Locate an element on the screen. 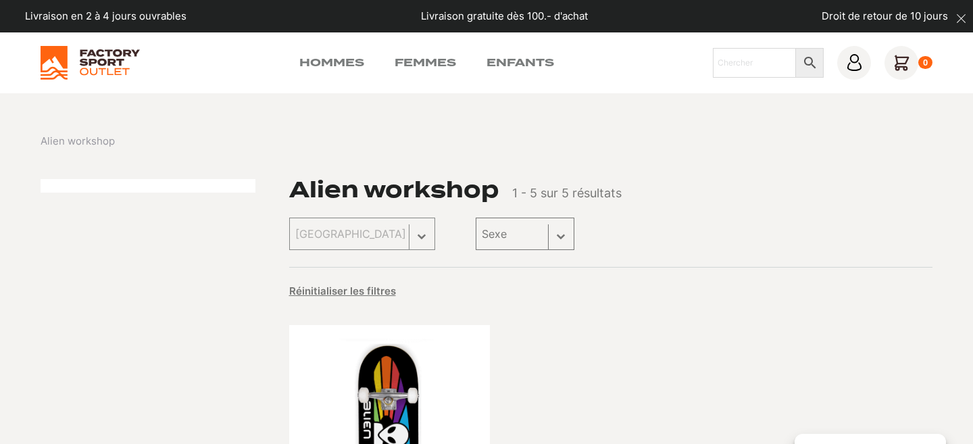 Image resolution: width=973 pixels, height=444 pixels. p: Livraison gratuite dès 100.- d'achat is located at coordinates (504, 16).